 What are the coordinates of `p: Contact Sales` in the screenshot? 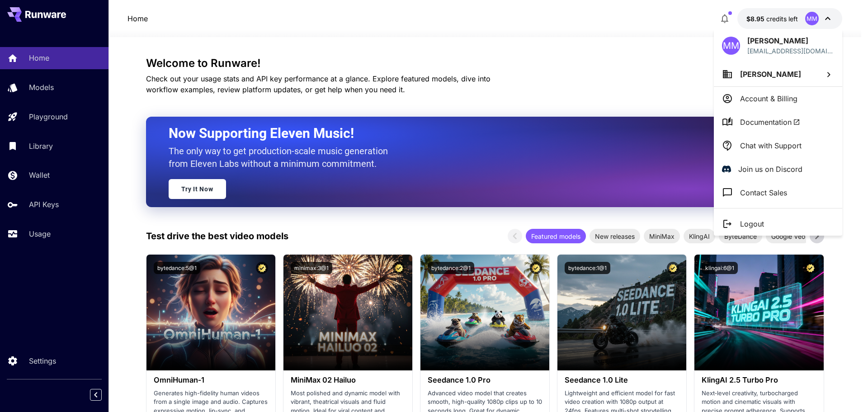 It's located at (764, 192).